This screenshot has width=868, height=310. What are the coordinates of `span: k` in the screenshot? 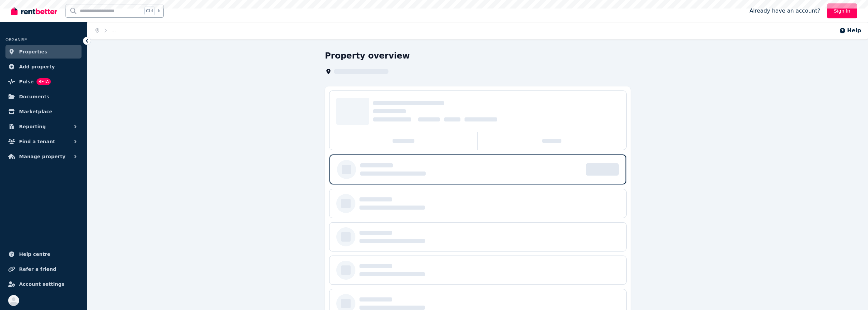 It's located at (158, 11).